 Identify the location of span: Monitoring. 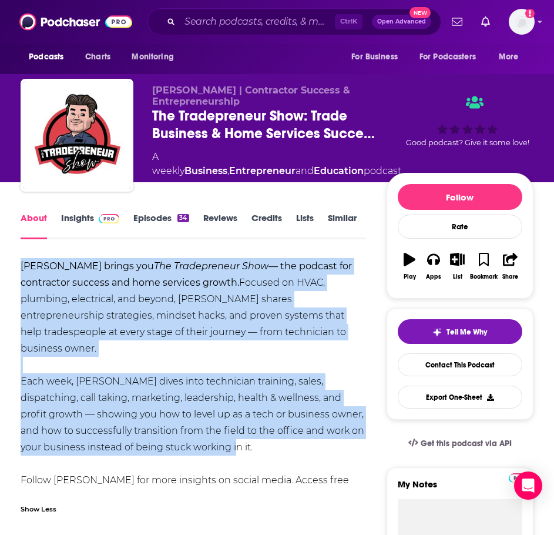
(152, 57).